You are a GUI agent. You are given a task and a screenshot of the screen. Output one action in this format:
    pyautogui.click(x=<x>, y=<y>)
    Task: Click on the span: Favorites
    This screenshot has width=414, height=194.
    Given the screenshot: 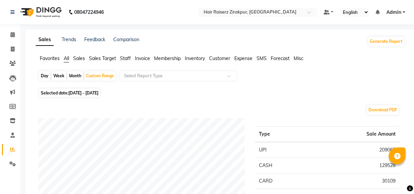 What is the action you would take?
    pyautogui.click(x=50, y=58)
    